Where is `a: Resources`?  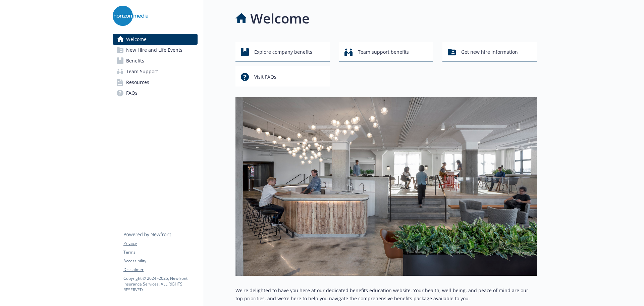
a: Resources is located at coordinates (155, 82).